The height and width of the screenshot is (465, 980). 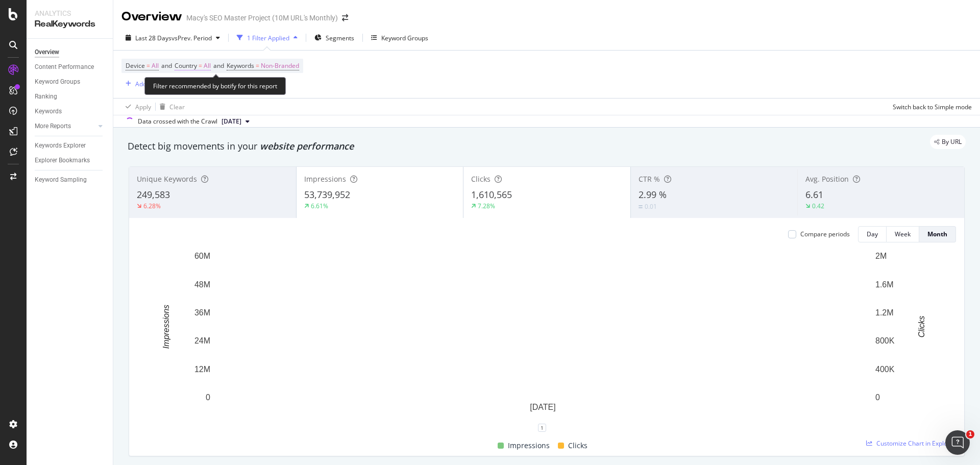 I want to click on span: 249,583, so click(x=153, y=195).